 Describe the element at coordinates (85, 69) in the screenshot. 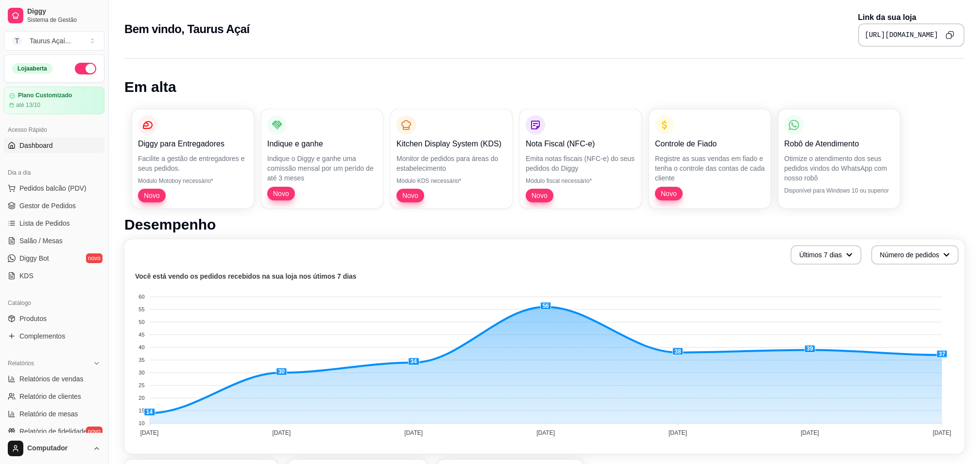

I see `button: Alterar Status` at that location.